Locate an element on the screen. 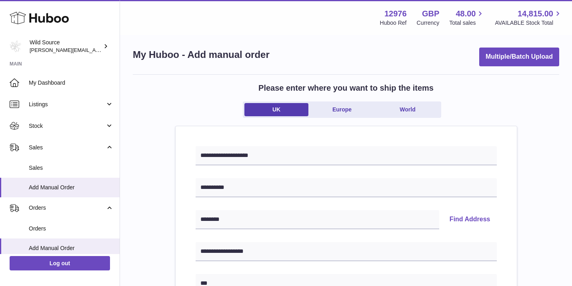 The image size is (572, 286). span: AVAILABLE Stock Total is located at coordinates (528, 23).